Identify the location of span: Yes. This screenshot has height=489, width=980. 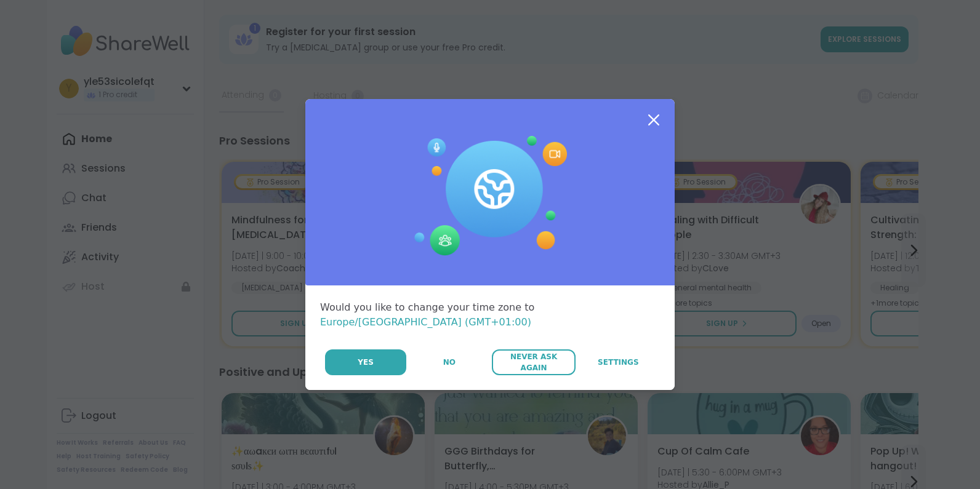
(366, 363).